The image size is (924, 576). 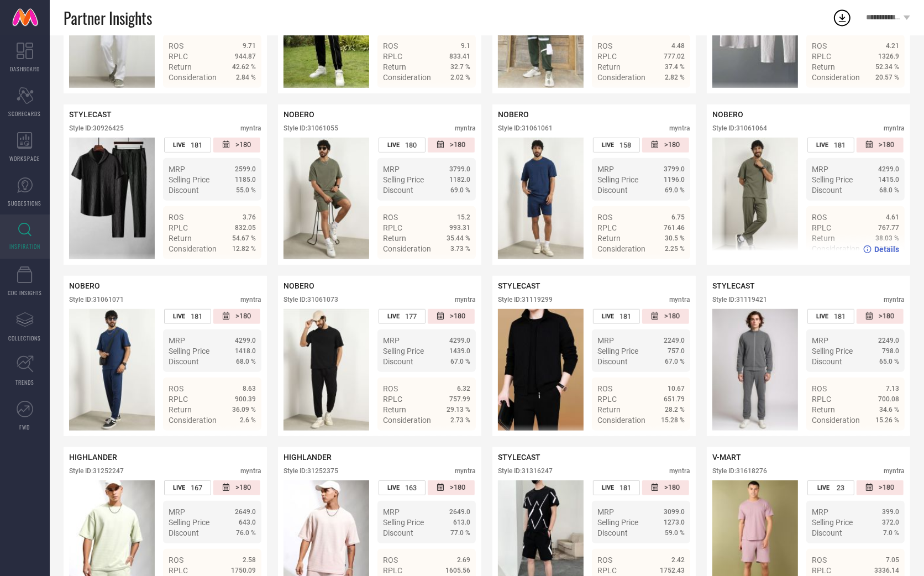 What do you see at coordinates (675, 249) in the screenshot?
I see `span: 2.25 %` at bounding box center [675, 249].